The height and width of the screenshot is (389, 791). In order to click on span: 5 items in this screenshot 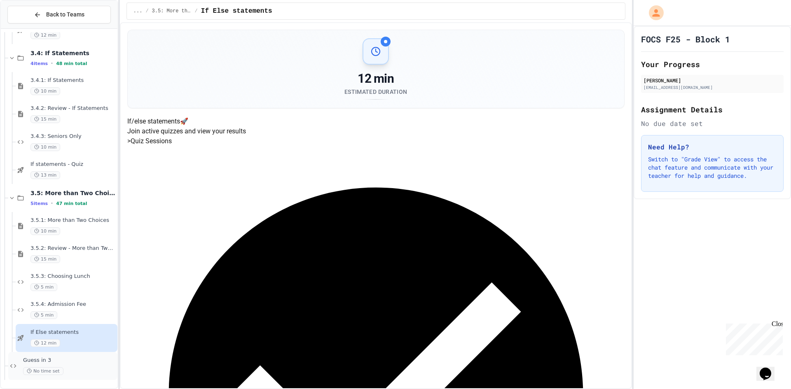, I will do `click(39, 203)`.